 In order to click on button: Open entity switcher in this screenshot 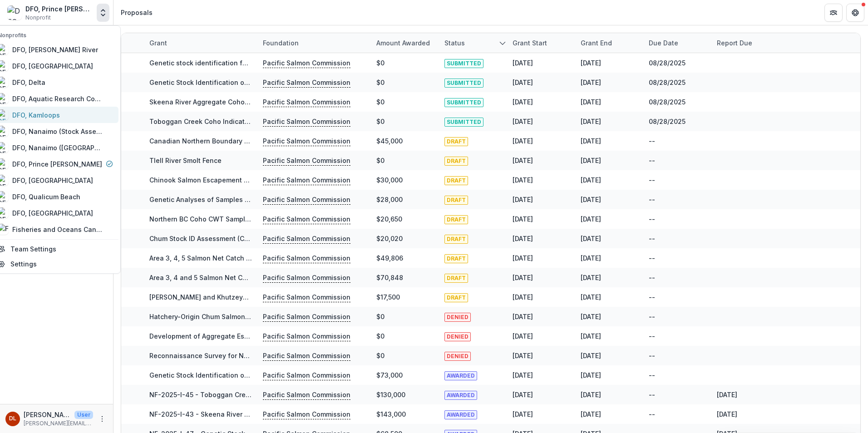, I will do `click(103, 13)`.